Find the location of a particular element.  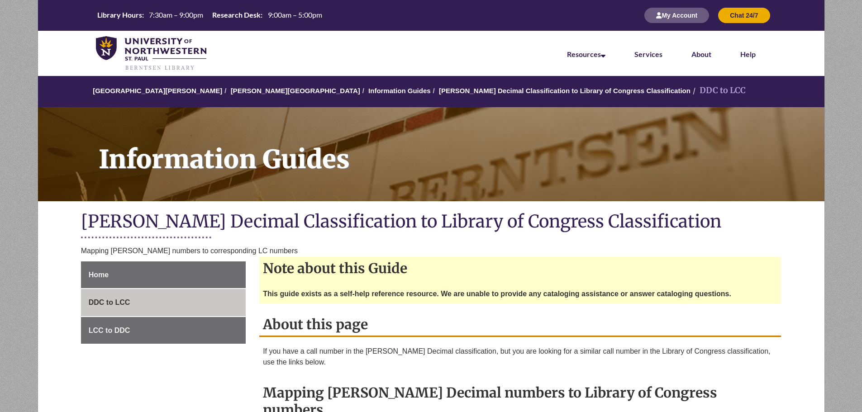

th: Research Desk: is located at coordinates (236, 15).